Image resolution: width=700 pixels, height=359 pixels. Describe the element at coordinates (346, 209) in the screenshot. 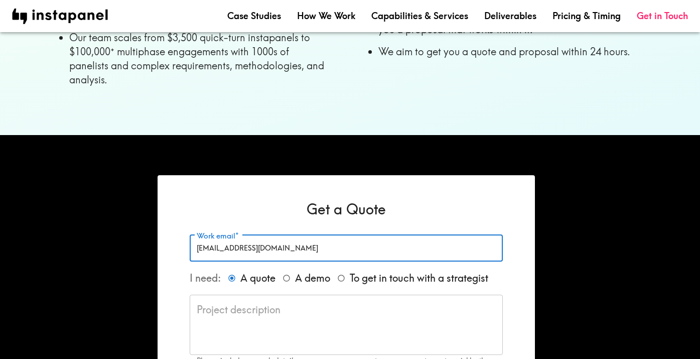

I see `h6: Get a Quote` at that location.